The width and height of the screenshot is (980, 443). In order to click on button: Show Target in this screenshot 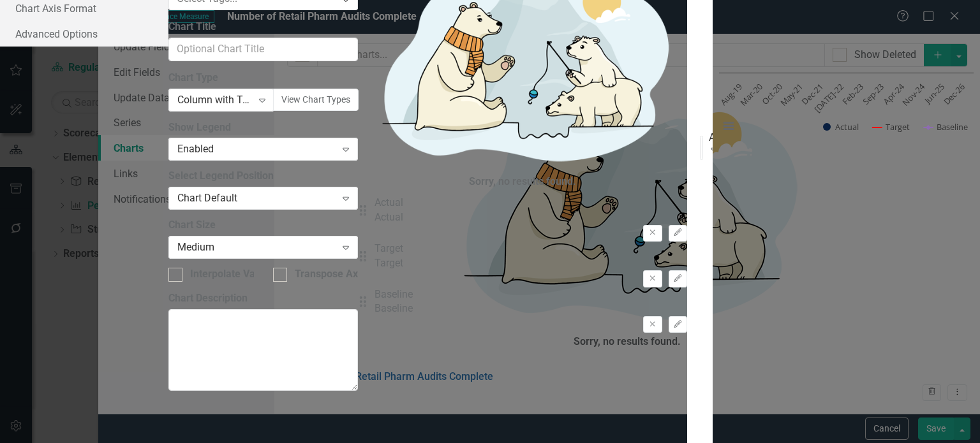, I will do `click(891, 127)`.